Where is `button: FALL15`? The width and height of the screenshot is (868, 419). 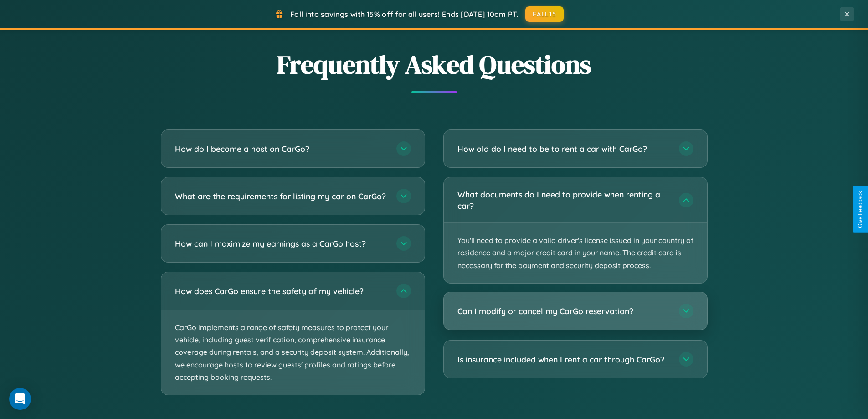
button: FALL15 is located at coordinates (545, 14).